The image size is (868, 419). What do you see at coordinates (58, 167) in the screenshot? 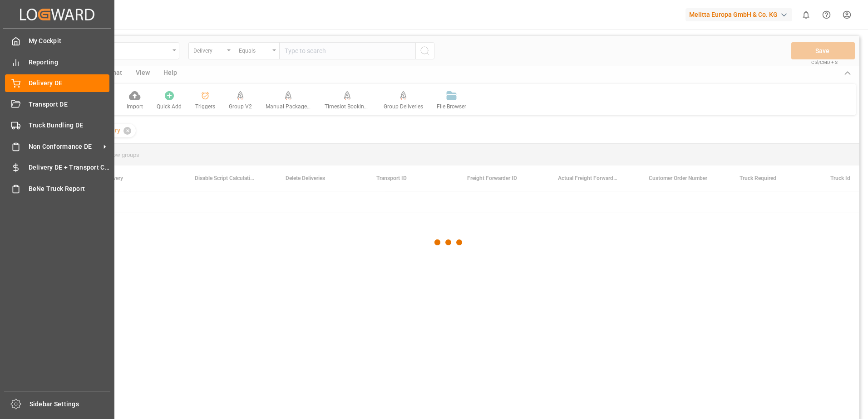
I see `a: Delivery DE + Transport Cost` at bounding box center [58, 167].